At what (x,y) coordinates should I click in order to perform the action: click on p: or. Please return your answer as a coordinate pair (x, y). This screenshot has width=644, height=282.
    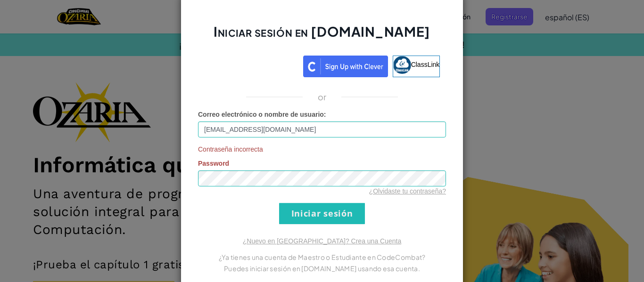
    Looking at the image, I should click on (322, 97).